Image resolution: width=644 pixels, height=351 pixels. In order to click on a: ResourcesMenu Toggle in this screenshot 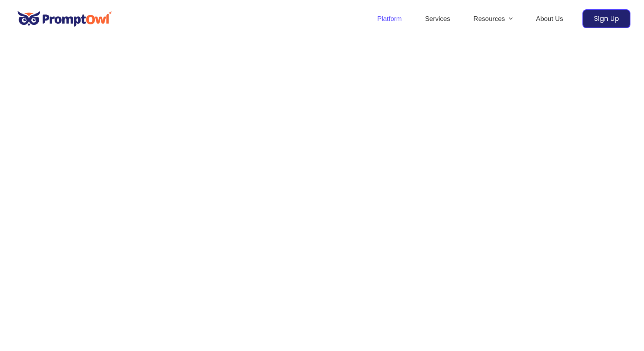, I will do `click(493, 19)`.